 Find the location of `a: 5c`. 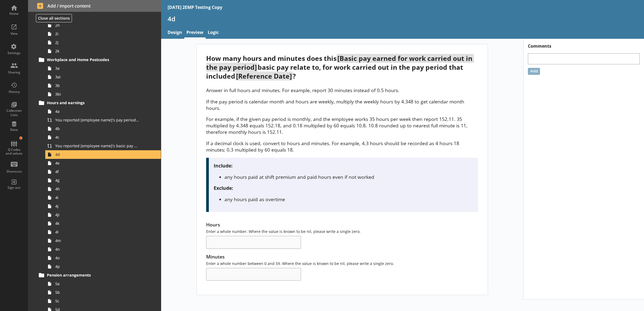

a: 5c is located at coordinates (103, 301).